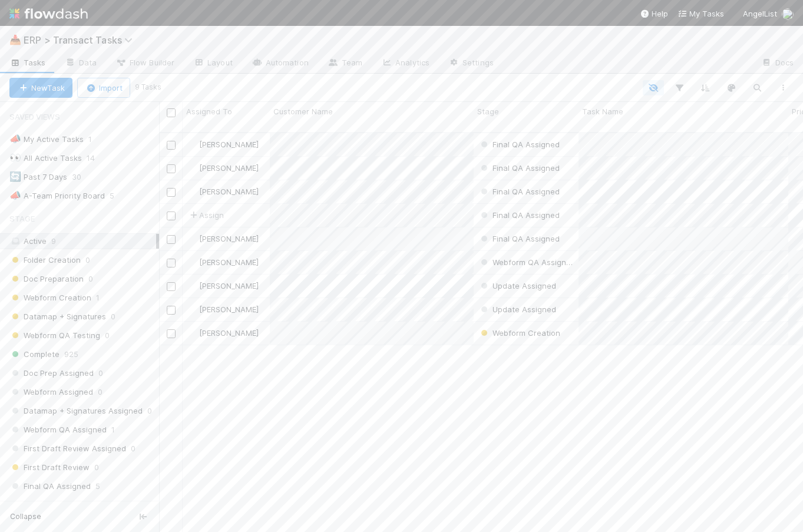  What do you see at coordinates (96, 139) in the screenshot?
I see `span: 1` at bounding box center [96, 139].